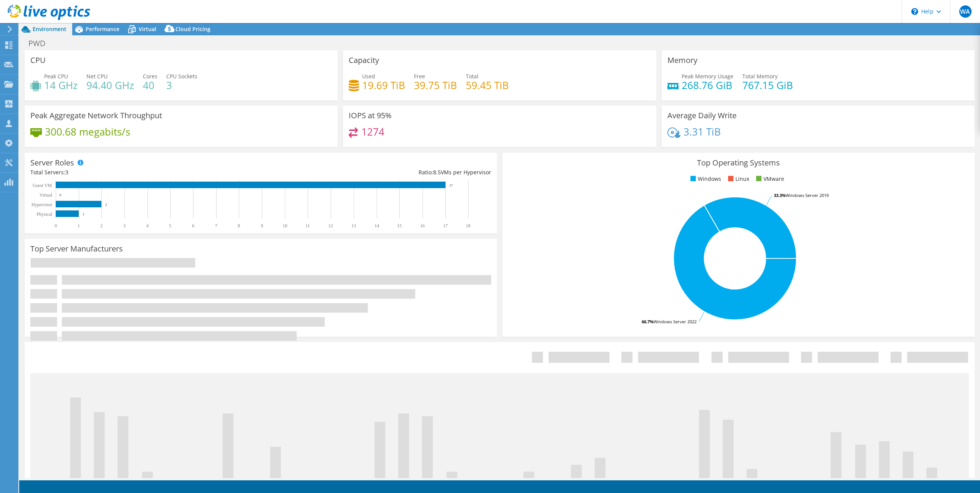  I want to click on text: 12, so click(330, 225).